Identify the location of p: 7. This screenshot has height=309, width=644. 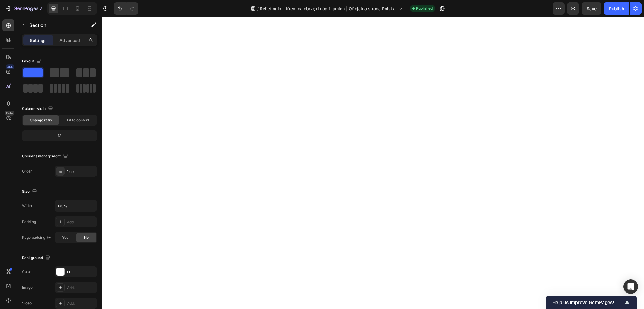
(40, 9).